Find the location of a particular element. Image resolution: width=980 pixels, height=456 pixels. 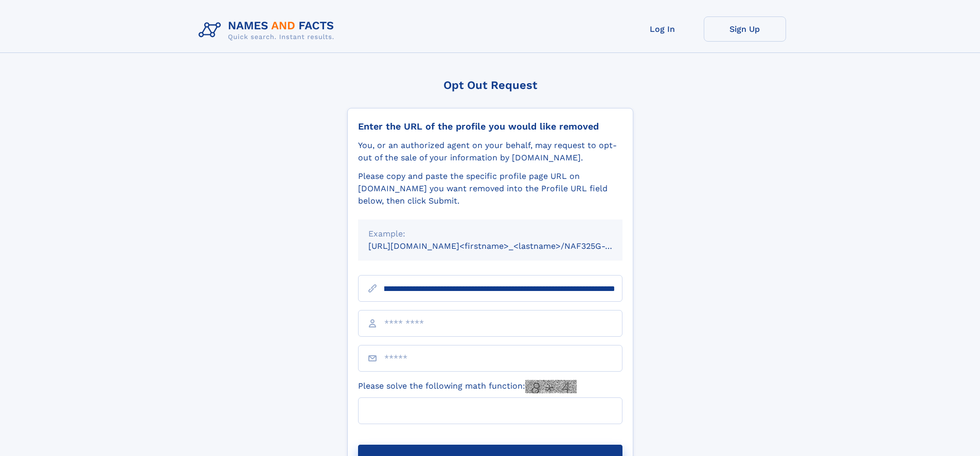

a: Log In is located at coordinates (662, 29).